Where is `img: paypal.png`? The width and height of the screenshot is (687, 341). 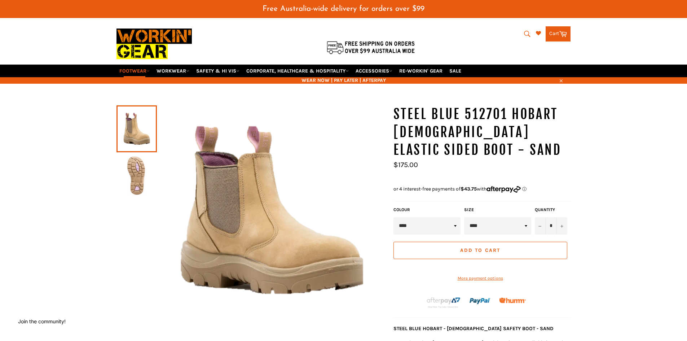
img: paypal.png is located at coordinates (480, 301).